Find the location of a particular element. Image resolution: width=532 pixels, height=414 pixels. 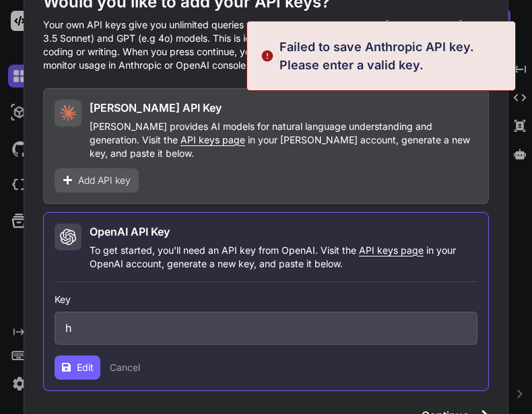

h3: Key is located at coordinates (266, 300).